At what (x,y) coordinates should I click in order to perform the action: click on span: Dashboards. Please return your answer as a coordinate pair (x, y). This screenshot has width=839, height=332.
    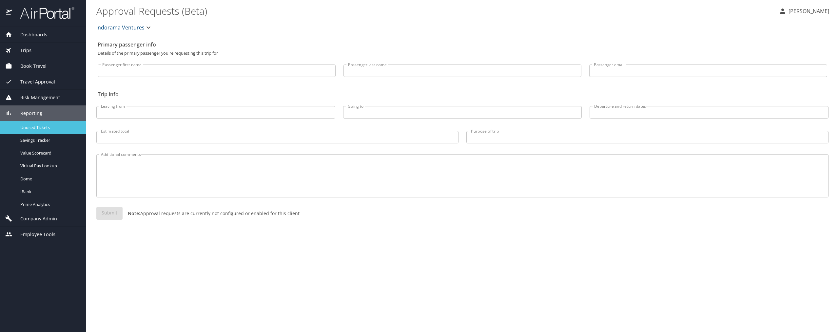
    Looking at the image, I should click on (29, 35).